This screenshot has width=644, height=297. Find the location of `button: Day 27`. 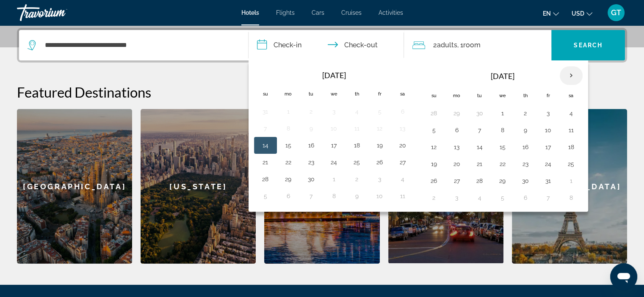

button: Day 27 is located at coordinates (457, 181).